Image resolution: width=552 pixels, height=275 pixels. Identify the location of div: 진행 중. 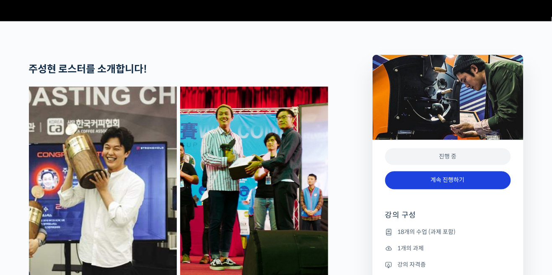
(448, 157).